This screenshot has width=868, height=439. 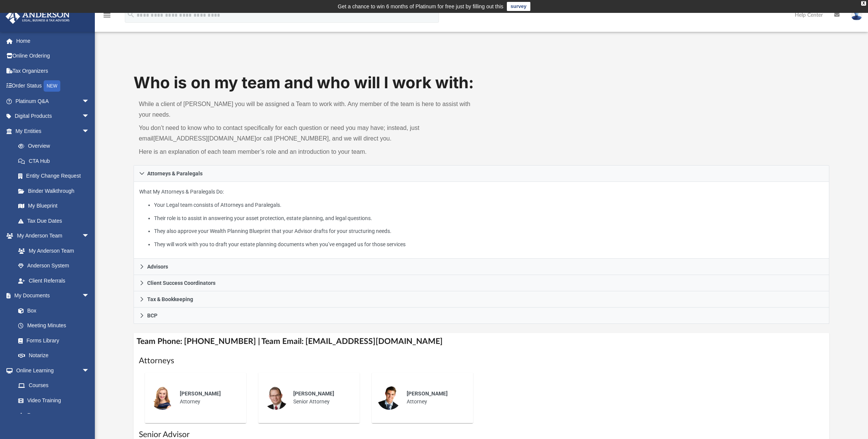 What do you see at coordinates (54, 356) in the screenshot?
I see `a: Notarize` at bounding box center [54, 356].